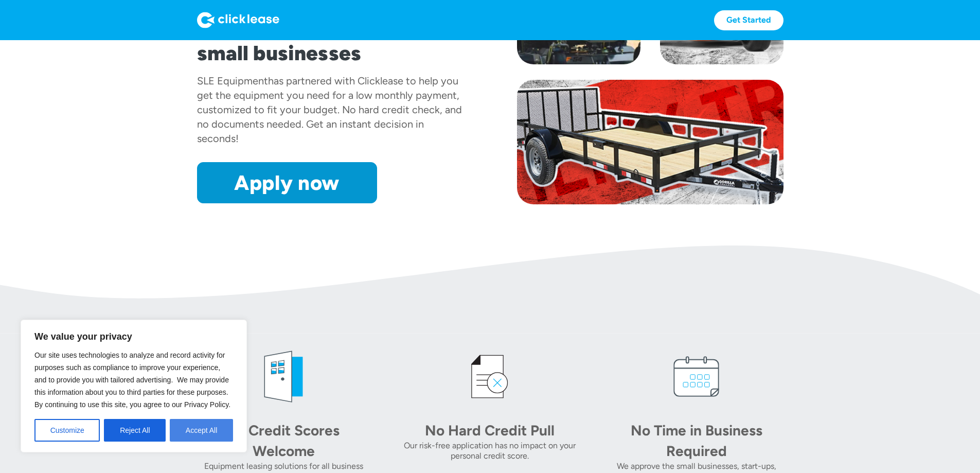 Image resolution: width=980 pixels, height=473 pixels. I want to click on div: No Hard Credit Pull, so click(490, 430).